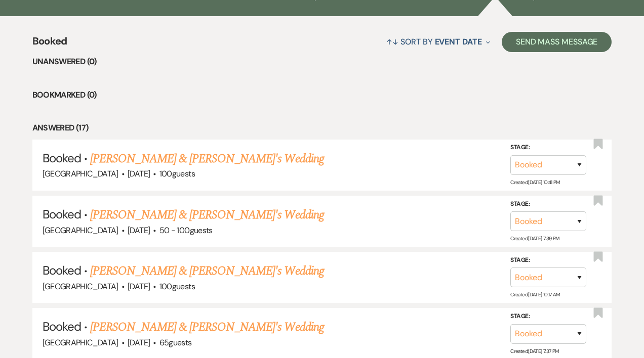  Describe the element at coordinates (322, 62) in the screenshot. I see `li: Unanswered (0)` at that location.